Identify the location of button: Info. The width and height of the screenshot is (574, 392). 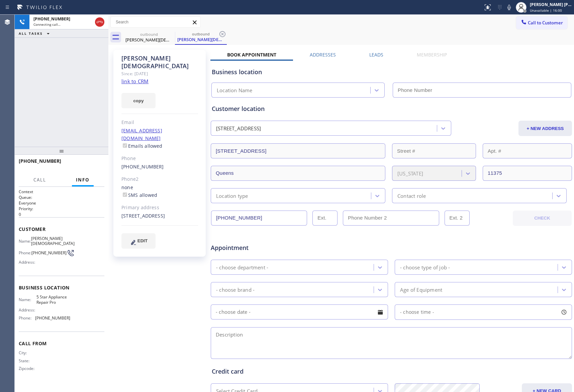
(82, 179).